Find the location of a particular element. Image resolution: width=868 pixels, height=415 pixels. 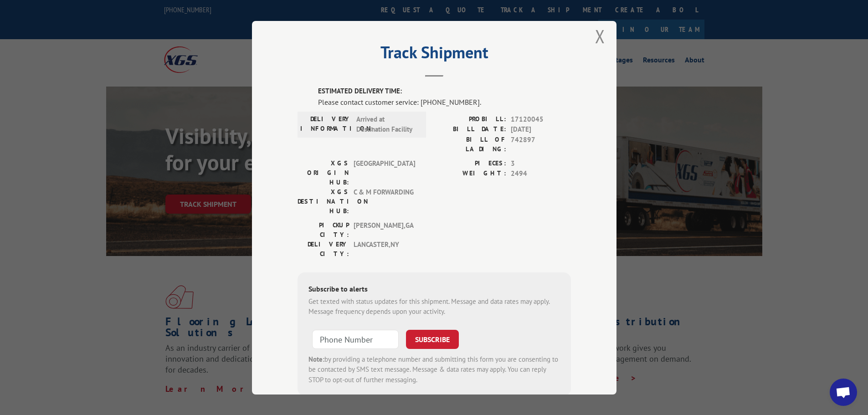

div: Get texted with status updates for this shipment. Message and data rates may apply. Message frequ... is located at coordinates (434, 306).